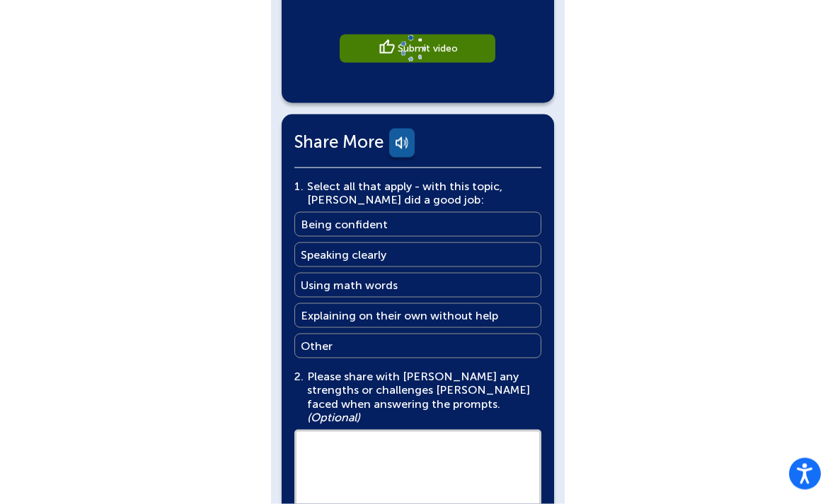 The image size is (835, 504). Describe the element at coordinates (299, 376) in the screenshot. I see `span: 2.` at that location.